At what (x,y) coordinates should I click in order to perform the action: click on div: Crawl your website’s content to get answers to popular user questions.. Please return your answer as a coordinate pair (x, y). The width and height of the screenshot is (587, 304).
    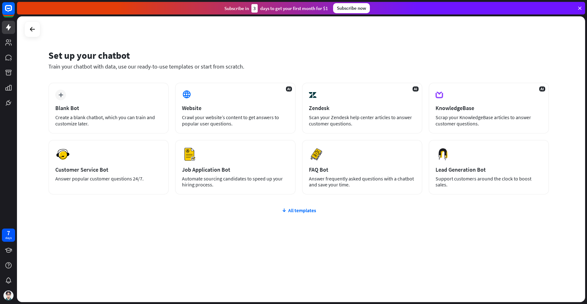
    Looking at the image, I should click on (235, 120).